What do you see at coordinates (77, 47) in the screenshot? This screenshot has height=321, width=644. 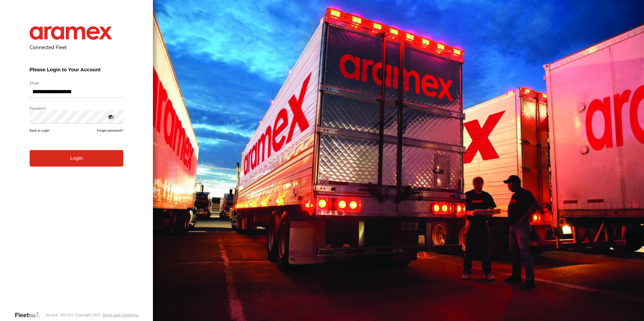 I see `h2: Connected Fleet` at bounding box center [77, 47].